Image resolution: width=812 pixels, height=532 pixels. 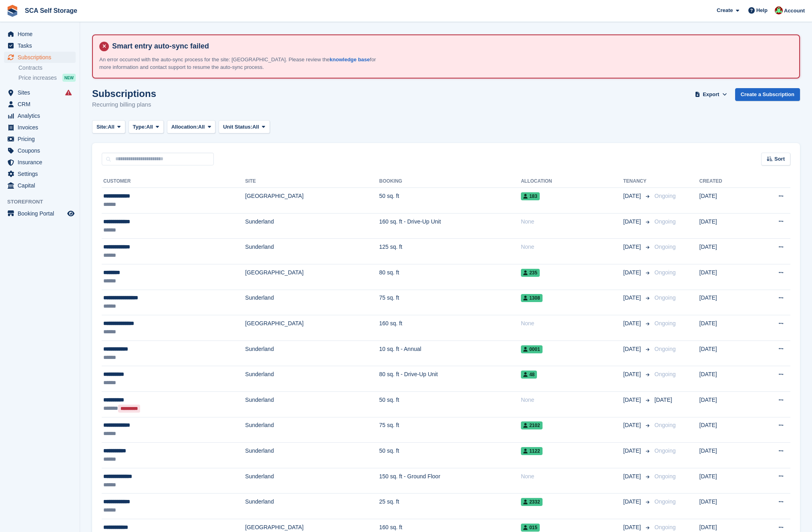 What do you see at coordinates (41, 46) in the screenshot?
I see `span: Tasks` at bounding box center [41, 46].